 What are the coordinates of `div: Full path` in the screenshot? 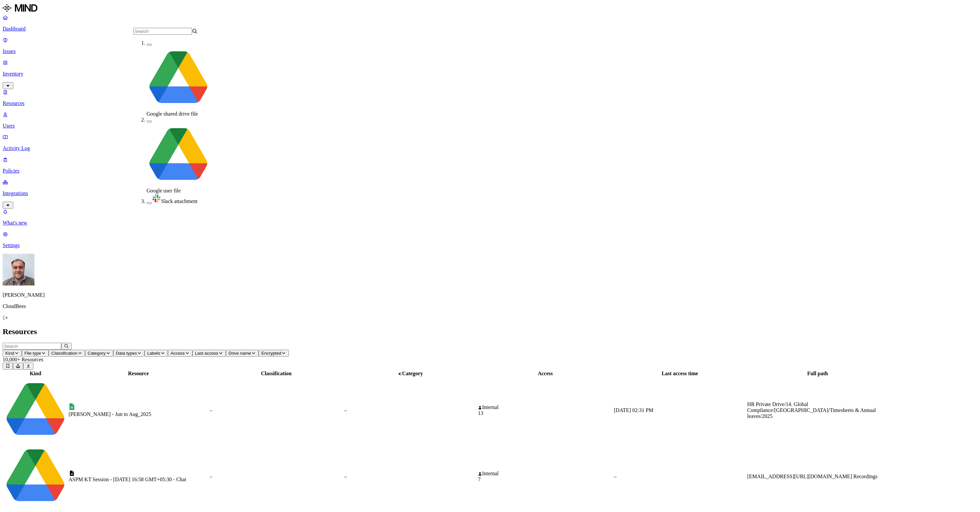 It's located at (817, 373).